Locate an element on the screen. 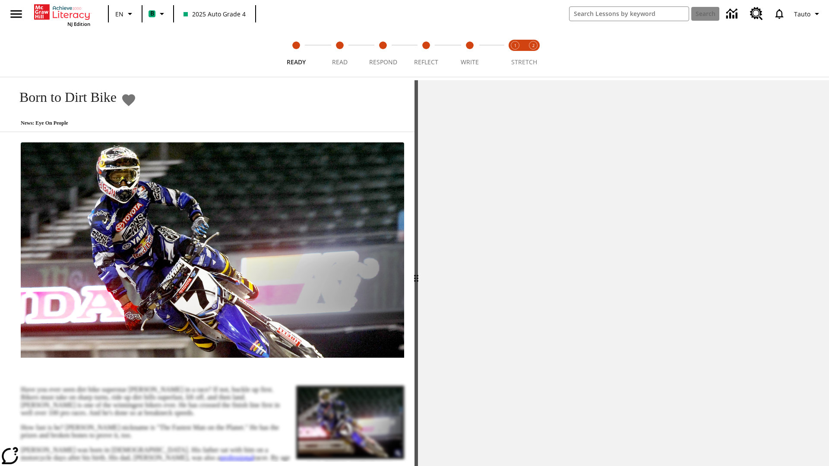 The width and height of the screenshot is (829, 466). input: search field is located at coordinates (629, 14).